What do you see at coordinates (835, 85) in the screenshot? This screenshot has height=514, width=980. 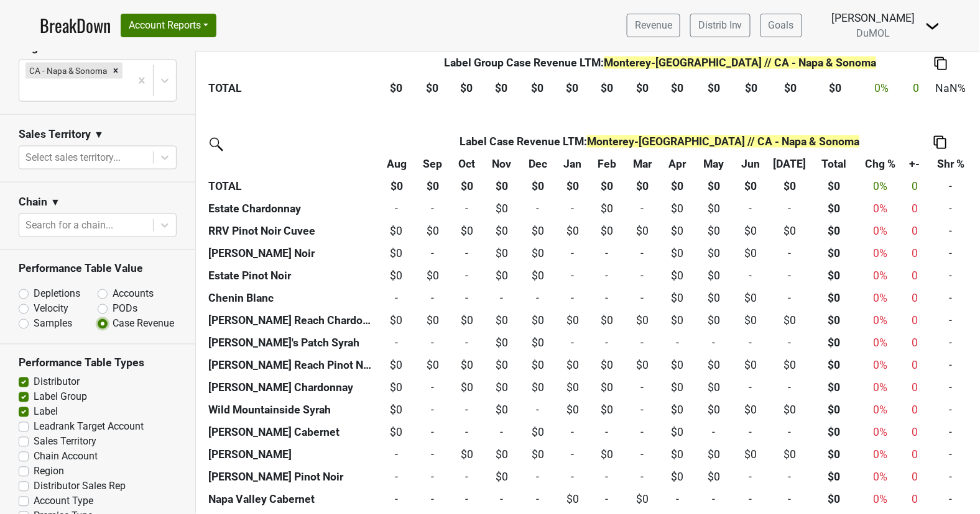 I see `th: Total: activate to sort column ascending` at bounding box center [835, 85].